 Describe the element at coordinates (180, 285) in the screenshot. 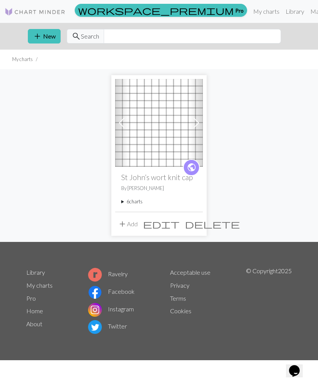

I see `a: Privacy` at that location.